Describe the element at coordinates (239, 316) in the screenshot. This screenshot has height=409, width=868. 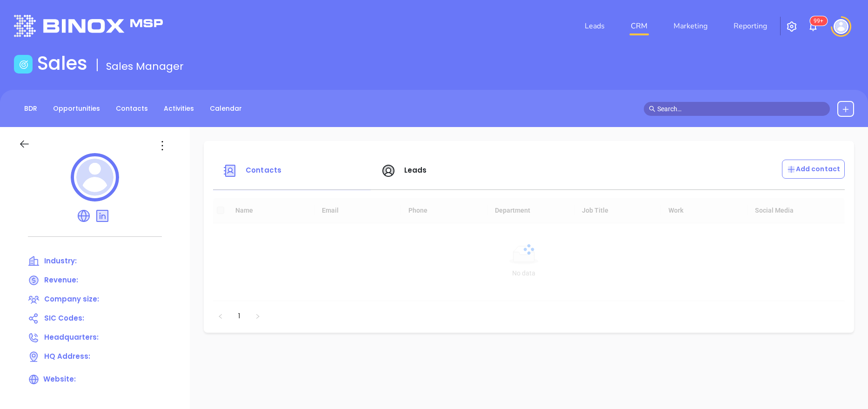
I see `li: 1` at that location.